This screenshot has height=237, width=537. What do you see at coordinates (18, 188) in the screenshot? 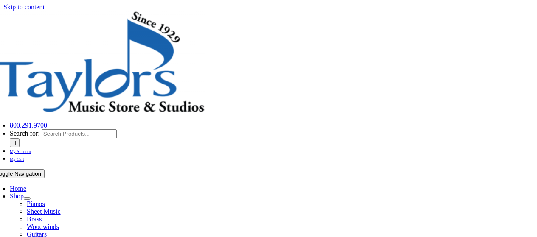
I see `a: Home` at bounding box center [18, 188].